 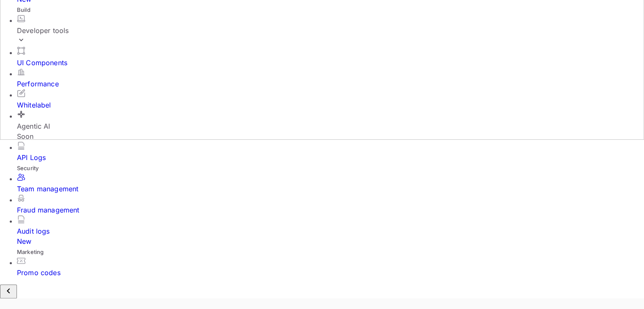 I want to click on span: Soon, so click(x=26, y=137).